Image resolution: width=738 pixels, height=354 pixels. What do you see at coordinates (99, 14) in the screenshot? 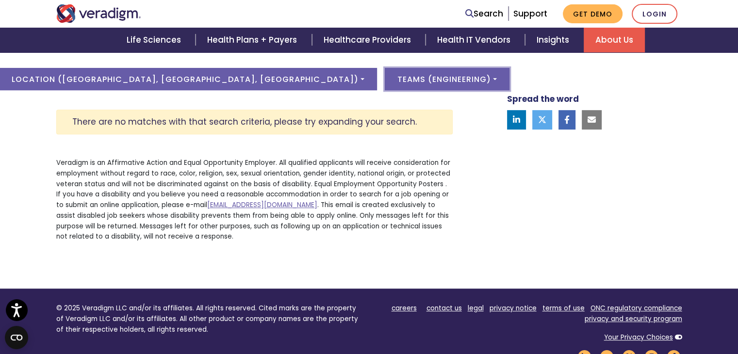
I see `img: Veradigm logo` at bounding box center [99, 14].